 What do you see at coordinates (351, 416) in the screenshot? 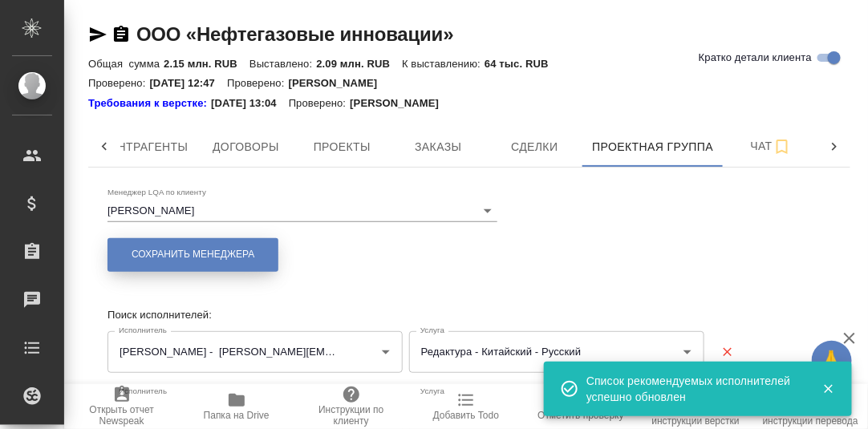
I see `span: Инструкции по клиенту` at bounding box center [351, 416].